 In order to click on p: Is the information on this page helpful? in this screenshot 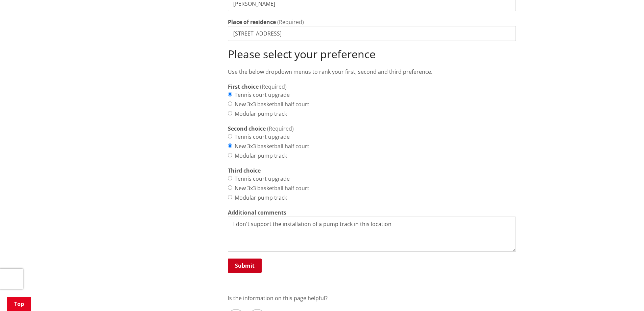, I will do `click(372, 298)`.